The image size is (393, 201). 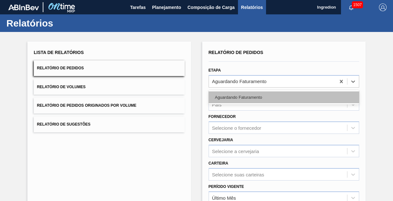 I want to click on span: Relatórios, so click(x=252, y=7).